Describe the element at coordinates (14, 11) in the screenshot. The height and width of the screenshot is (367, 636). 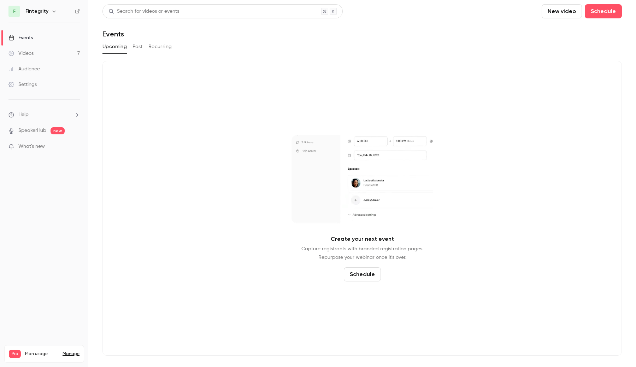
I see `span: F` at that location.